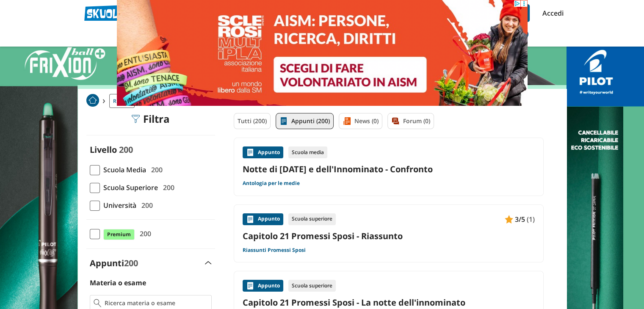 This screenshot has width=644, height=309. I want to click on div: Scuola media, so click(308, 153).